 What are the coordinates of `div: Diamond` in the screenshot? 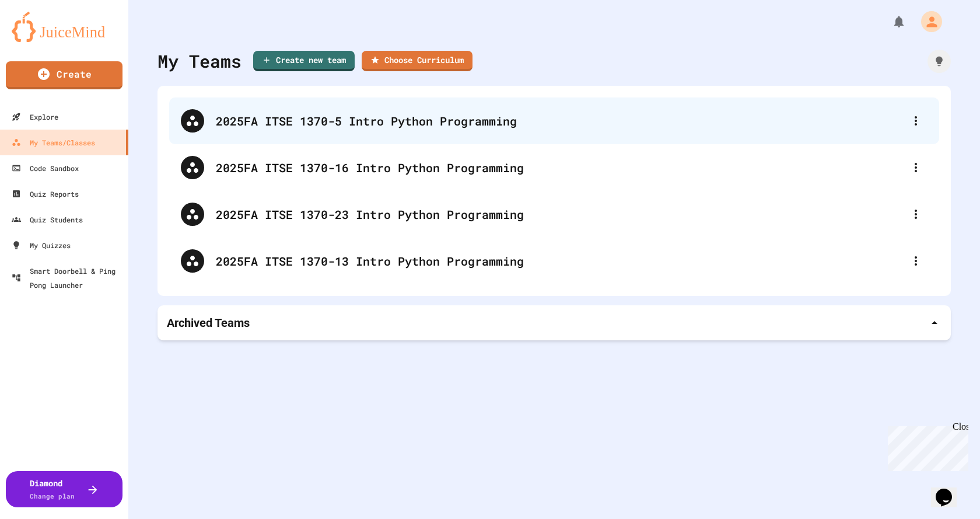 It's located at (52, 489).